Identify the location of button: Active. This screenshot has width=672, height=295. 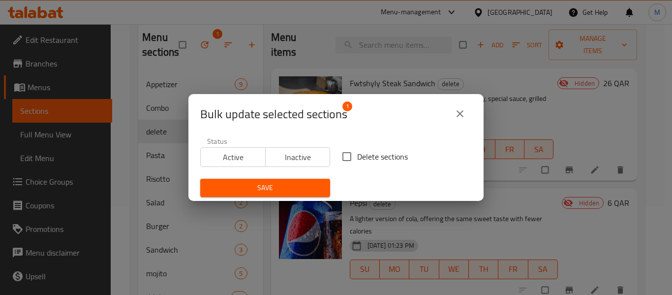
(233, 157).